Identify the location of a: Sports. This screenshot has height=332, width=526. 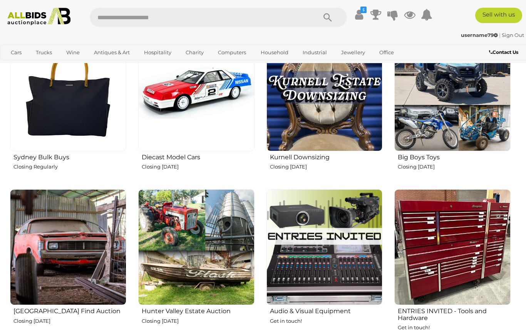
(18, 65).